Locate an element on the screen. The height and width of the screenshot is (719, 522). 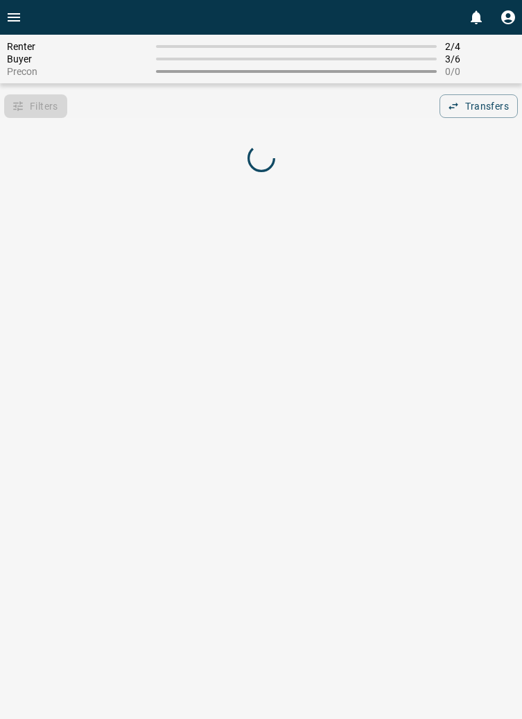
span: 2 / 4 is located at coordinates (480, 46).